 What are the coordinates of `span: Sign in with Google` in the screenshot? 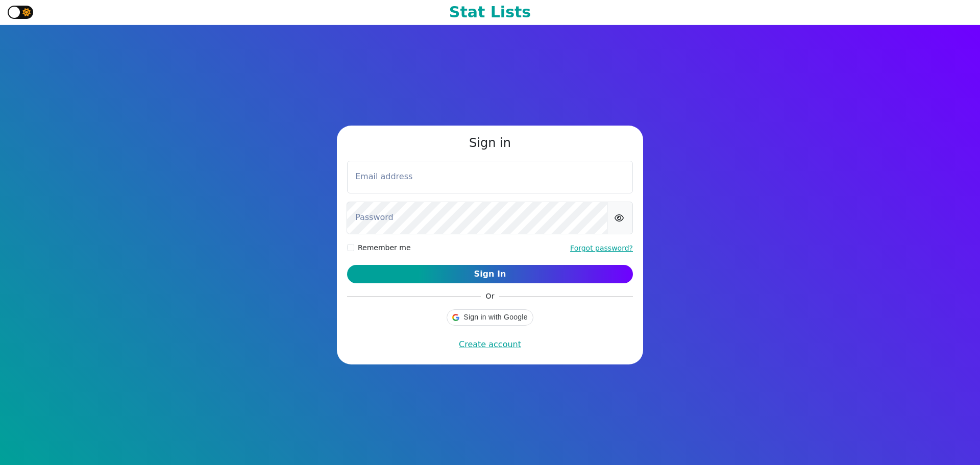 It's located at (495, 317).